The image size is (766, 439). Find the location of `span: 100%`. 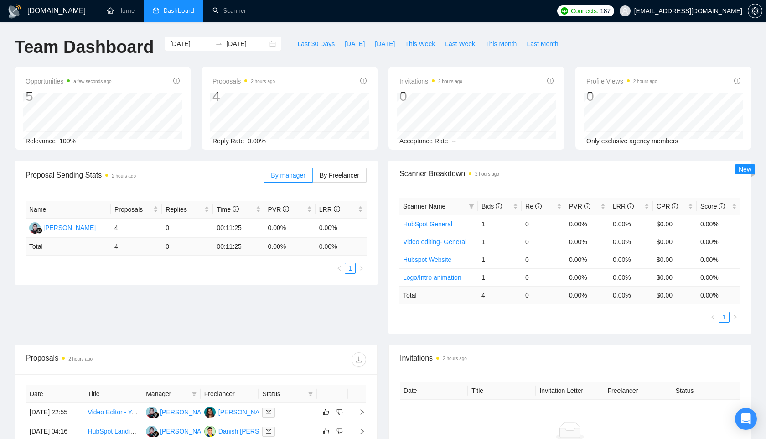

span: 100% is located at coordinates (67, 141).